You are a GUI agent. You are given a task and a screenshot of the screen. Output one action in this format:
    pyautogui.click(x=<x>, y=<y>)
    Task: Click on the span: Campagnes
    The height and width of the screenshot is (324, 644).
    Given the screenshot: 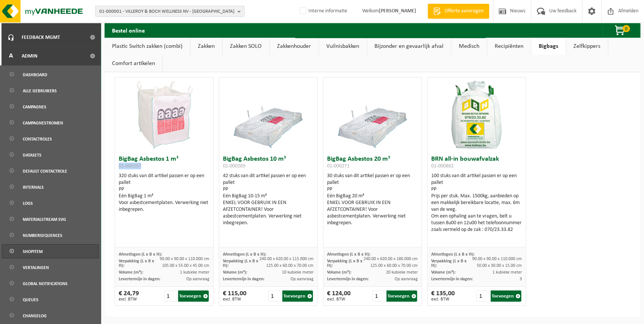 What is the action you would take?
    pyautogui.click(x=34, y=107)
    